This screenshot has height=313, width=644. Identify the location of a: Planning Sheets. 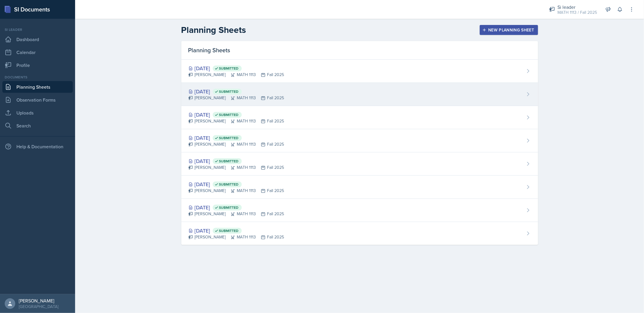
(37, 87).